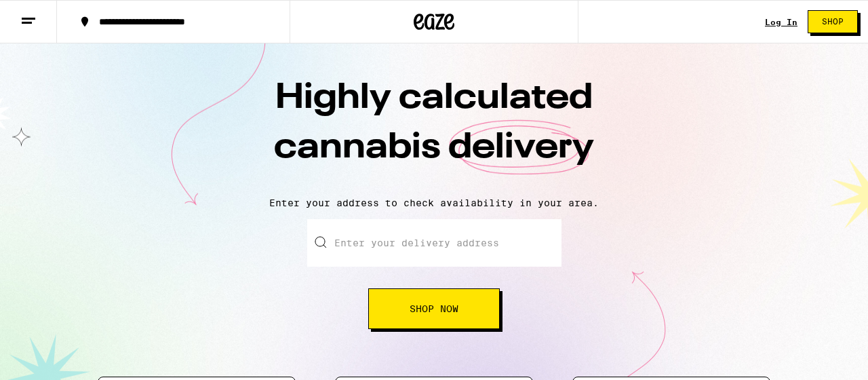  I want to click on h1: Highly calculated cannabis delivery, so click(434, 130).